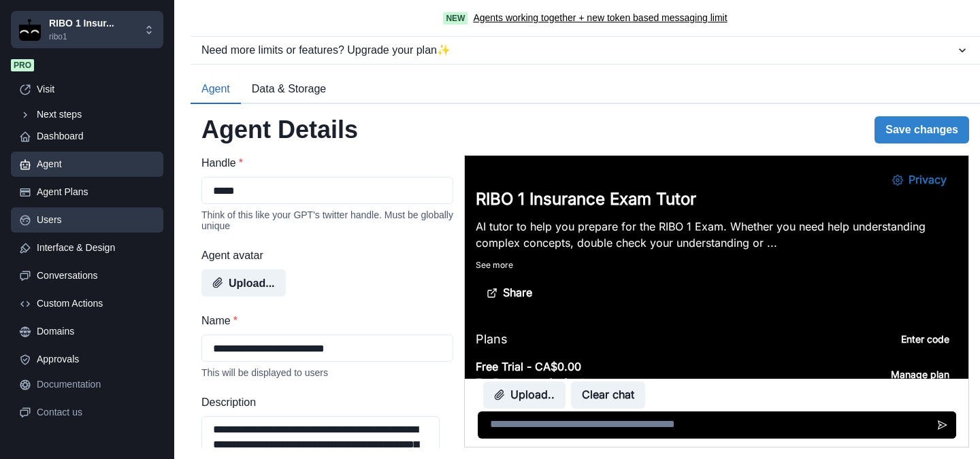 The image size is (980, 459). I want to click on div: Domains, so click(96, 331).